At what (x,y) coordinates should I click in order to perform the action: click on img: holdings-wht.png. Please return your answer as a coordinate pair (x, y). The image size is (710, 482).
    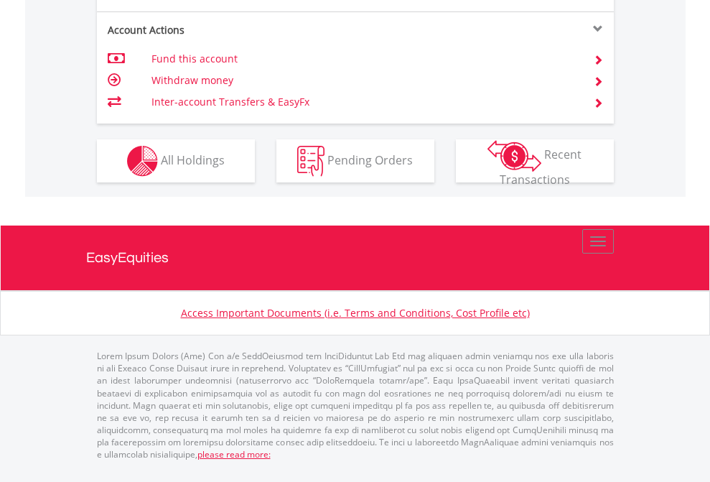
    Looking at the image, I should click on (142, 161).